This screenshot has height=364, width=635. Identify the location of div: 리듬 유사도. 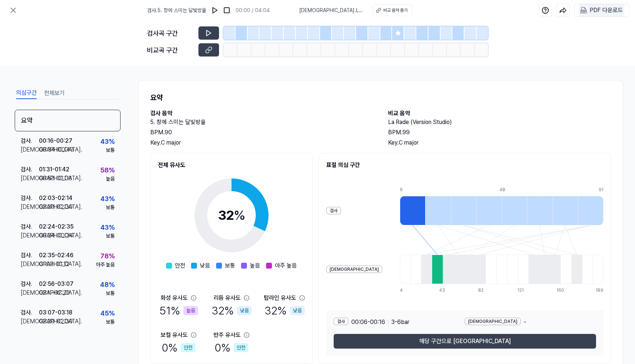
(227, 298).